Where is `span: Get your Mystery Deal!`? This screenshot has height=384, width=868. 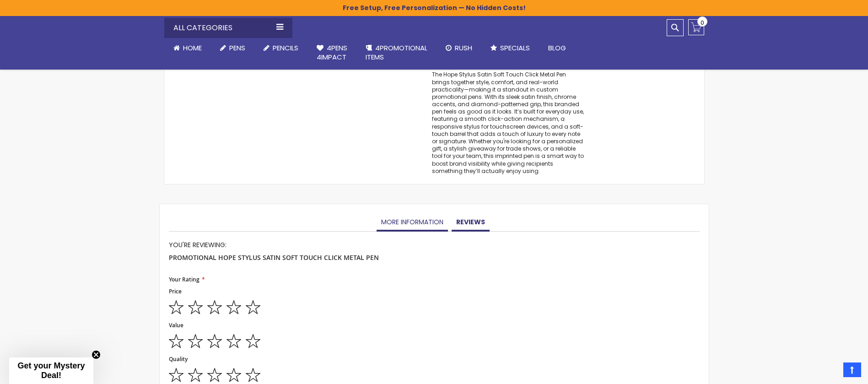 span: Get your Mystery Deal! is located at coordinates (51, 370).